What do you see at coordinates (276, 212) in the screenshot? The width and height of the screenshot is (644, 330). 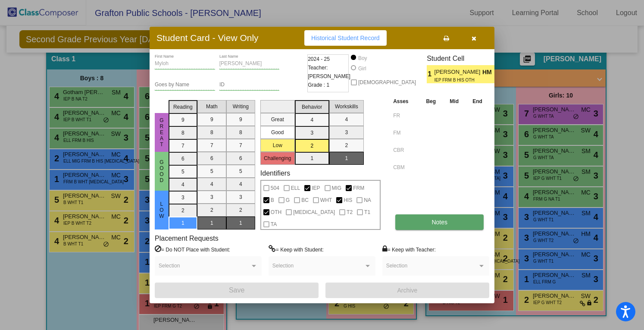 I see `span: OTH` at bounding box center [276, 212].